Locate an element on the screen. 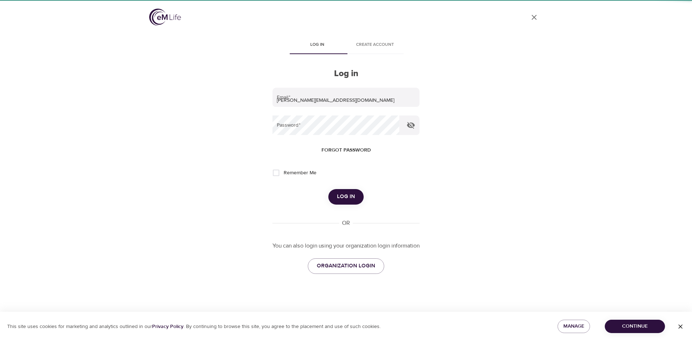 This screenshot has height=341, width=692. button: Forgot password is located at coordinates (346, 150).